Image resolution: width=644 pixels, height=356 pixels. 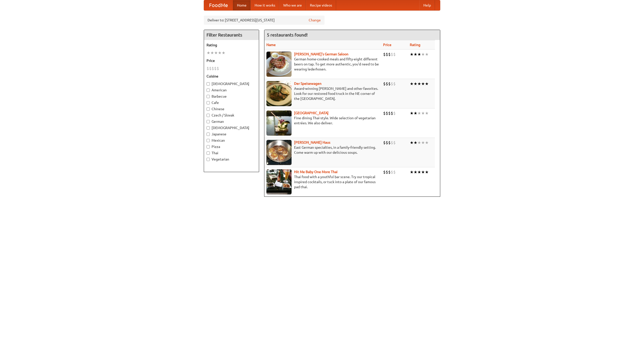 What do you see at coordinates (232, 45) in the screenshot?
I see `h5: Rating` at bounding box center [232, 45].